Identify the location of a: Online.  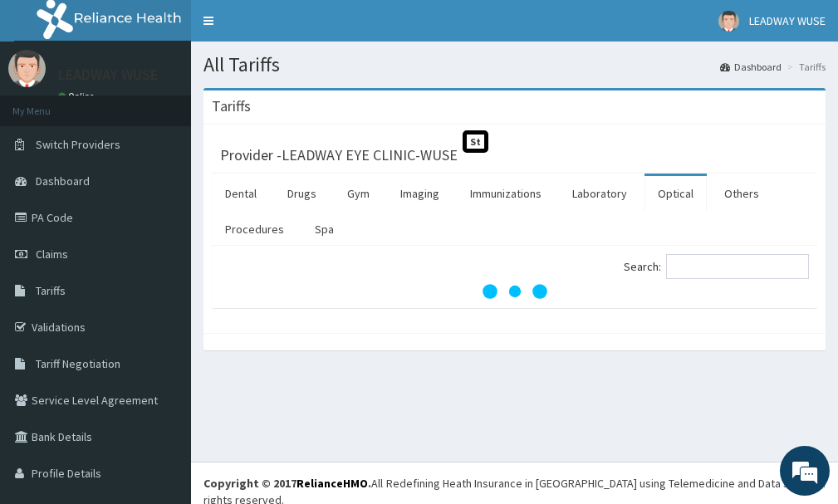
(78, 96).